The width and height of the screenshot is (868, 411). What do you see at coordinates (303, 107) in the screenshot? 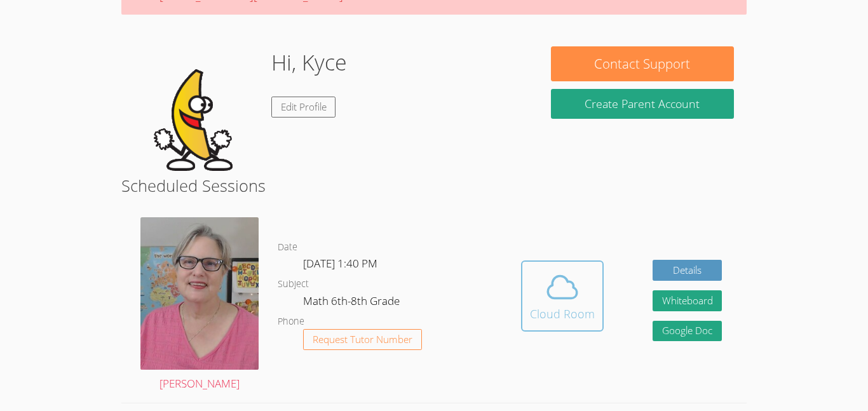
I see `a: Edit Profile` at bounding box center [303, 107].